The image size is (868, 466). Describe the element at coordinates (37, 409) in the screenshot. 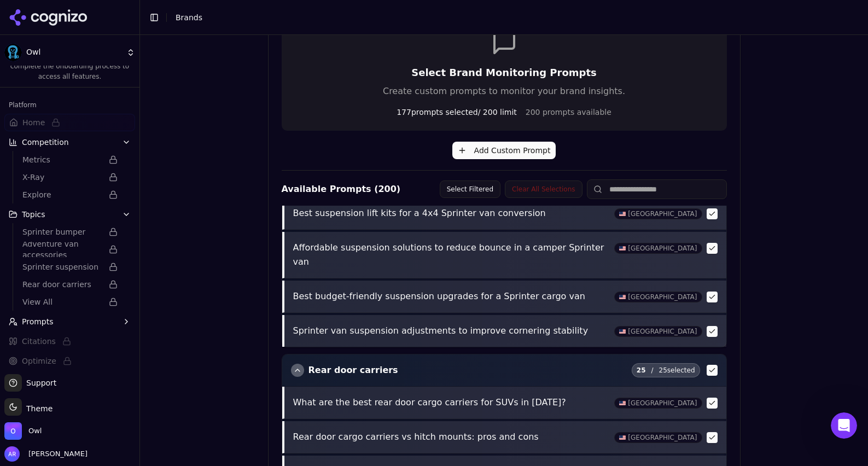

I see `span: Theme` at that location.